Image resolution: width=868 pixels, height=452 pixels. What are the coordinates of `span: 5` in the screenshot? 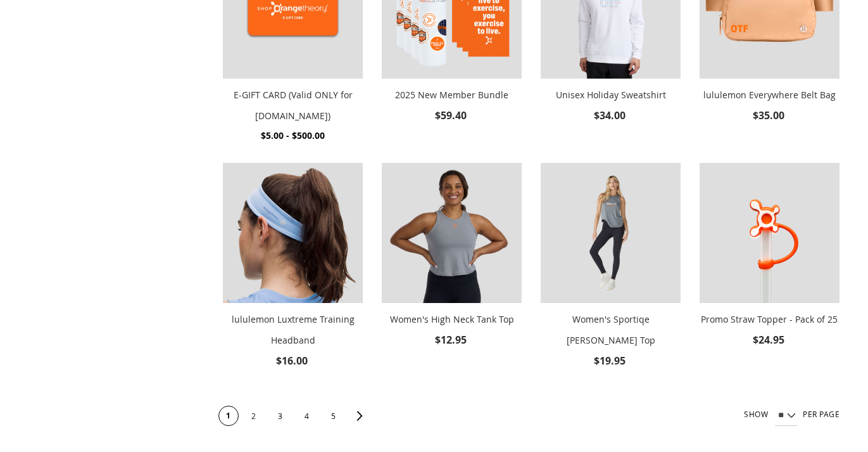 It's located at (333, 416).